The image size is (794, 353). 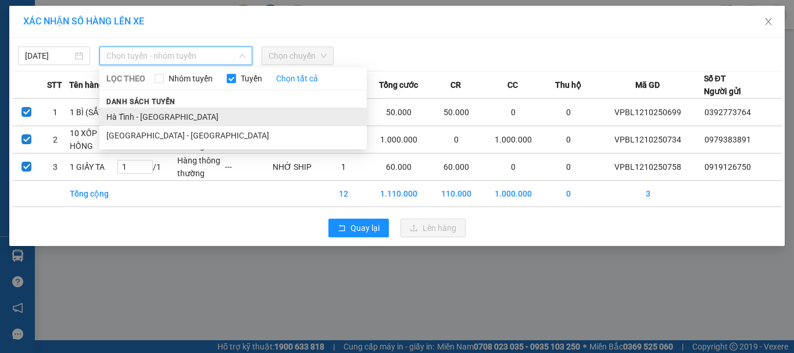 What do you see at coordinates (727, 167) in the screenshot?
I see `span: 0919126750` at bounding box center [727, 167].